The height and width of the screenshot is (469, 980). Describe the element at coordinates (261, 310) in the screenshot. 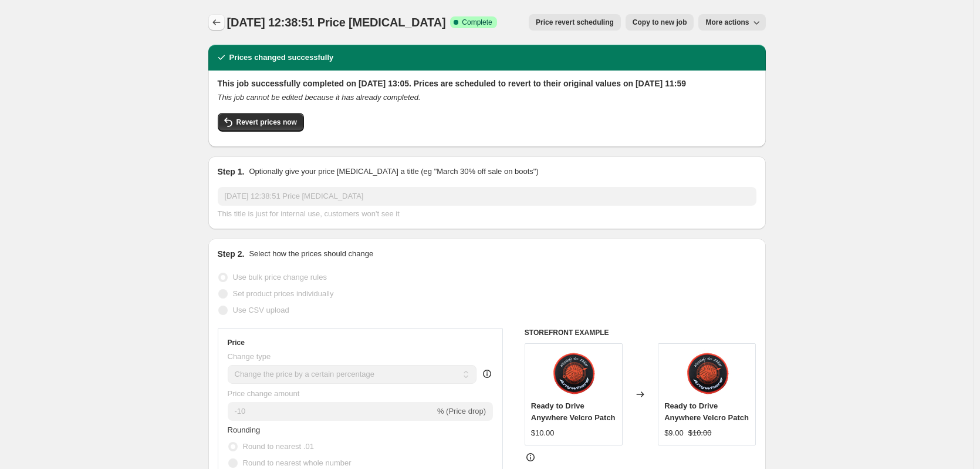

I see `span: Use CSV upload` at that location.